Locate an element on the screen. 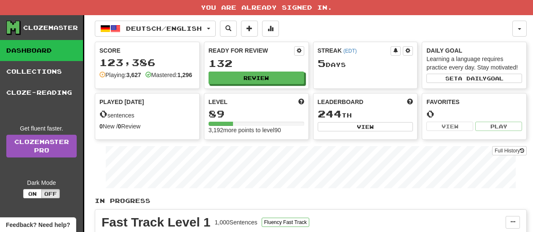 Image resolution: width=533 pixels, height=232 pixels. button: On is located at coordinates (32, 194).